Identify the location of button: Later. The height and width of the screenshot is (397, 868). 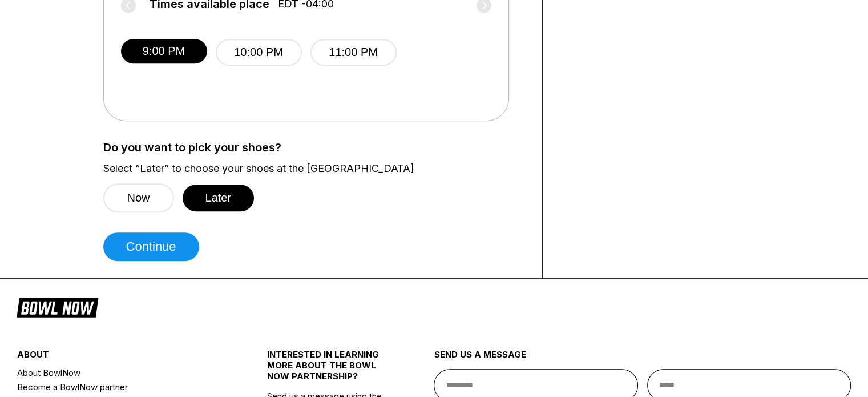
(219, 197).